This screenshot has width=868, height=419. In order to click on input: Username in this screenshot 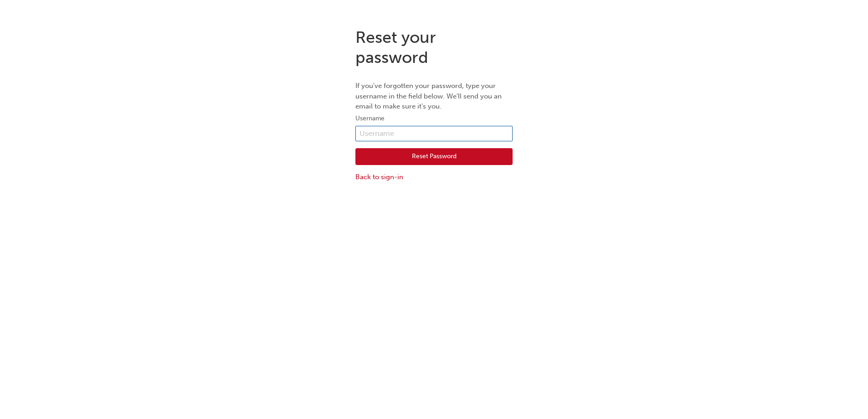, I will do `click(434, 134)`.